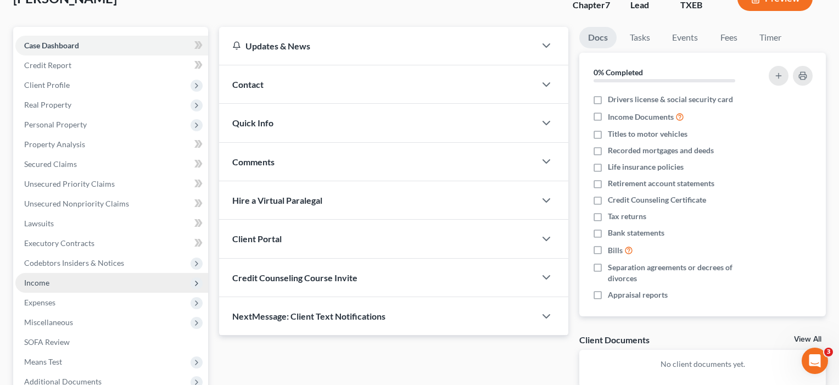 Image resolution: width=839 pixels, height=385 pixels. Describe the element at coordinates (43, 361) in the screenshot. I see `span: Means Test` at that location.